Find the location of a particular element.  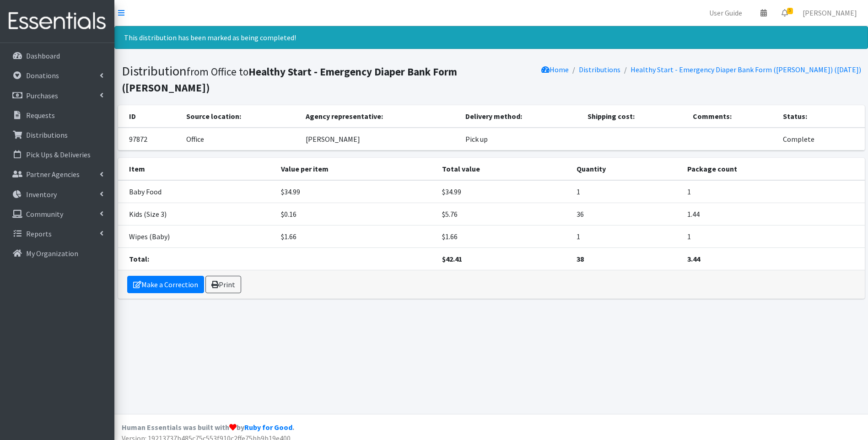

th: ID is located at coordinates (150, 116).